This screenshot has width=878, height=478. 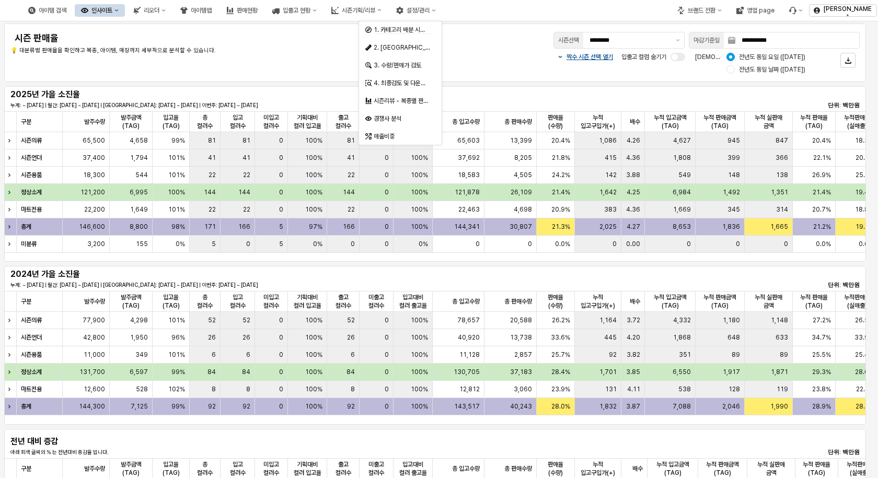 What do you see at coordinates (178, 227) in the screenshot?
I see `span: 98%` at bounding box center [178, 227].